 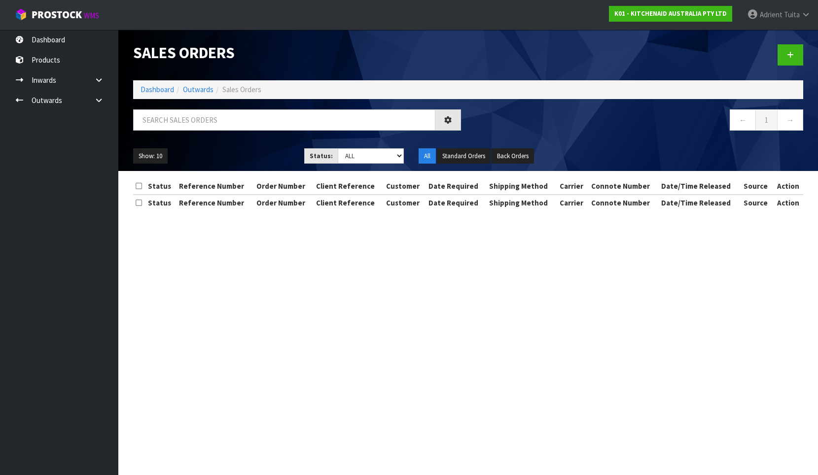 What do you see at coordinates (427, 156) in the screenshot?
I see `button: All` at bounding box center [427, 156].